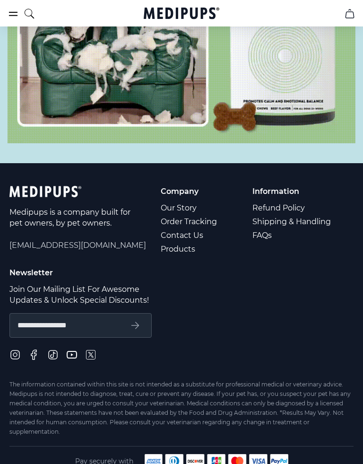  What do you see at coordinates (190, 191) in the screenshot?
I see `p: Company` at bounding box center [190, 191].